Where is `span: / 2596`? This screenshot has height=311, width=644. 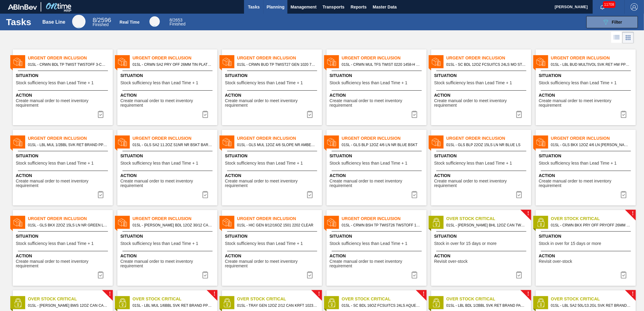
span: / 2596 is located at coordinates (102, 20).